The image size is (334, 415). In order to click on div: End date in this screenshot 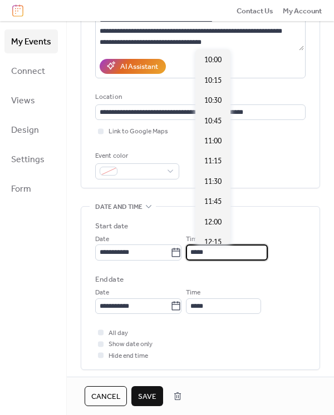, I will do `click(109, 280)`.